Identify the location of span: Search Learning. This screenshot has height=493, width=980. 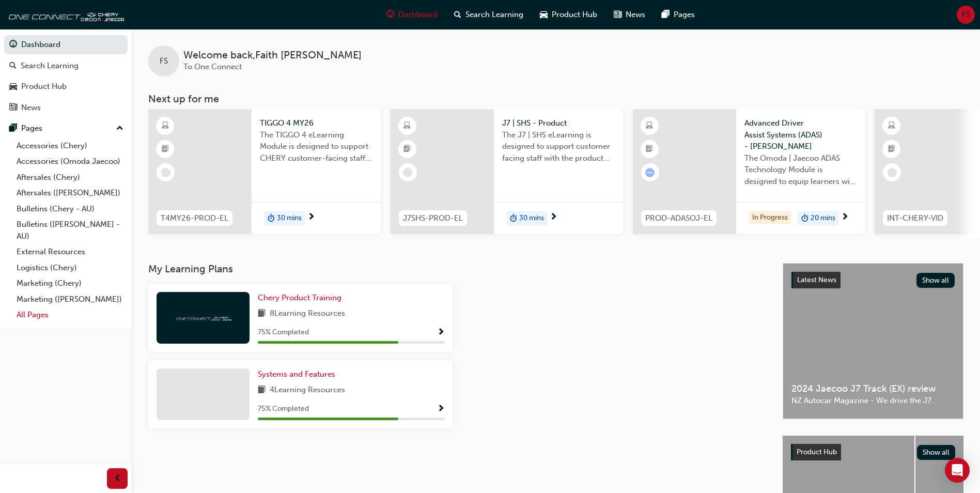
(495, 14).